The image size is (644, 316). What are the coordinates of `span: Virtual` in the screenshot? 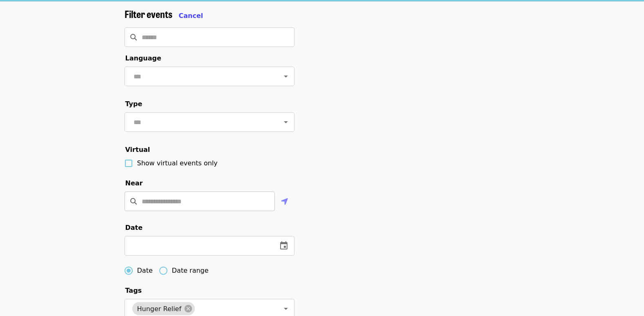 It's located at (138, 150).